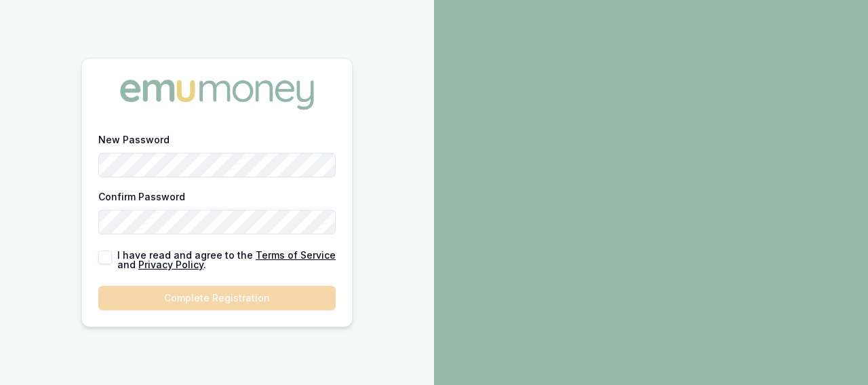 The image size is (868, 385). What do you see at coordinates (142, 196) in the screenshot?
I see `label: Confirm Password` at bounding box center [142, 196].